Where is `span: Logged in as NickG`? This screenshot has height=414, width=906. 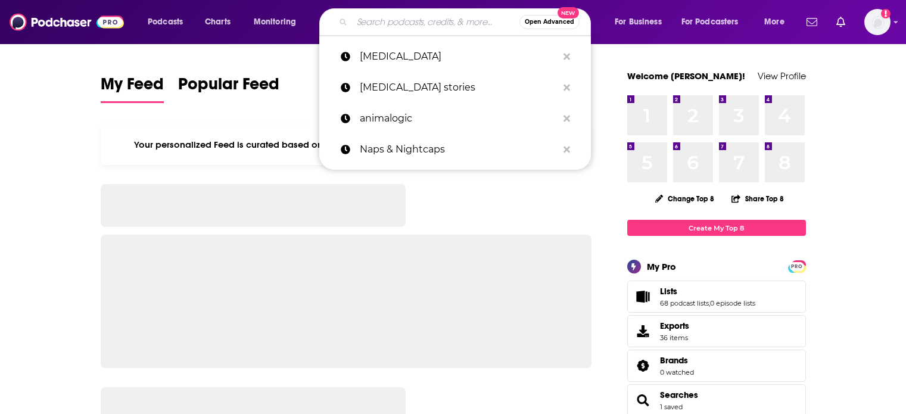 span: Logged in as NickG is located at coordinates (878, 22).